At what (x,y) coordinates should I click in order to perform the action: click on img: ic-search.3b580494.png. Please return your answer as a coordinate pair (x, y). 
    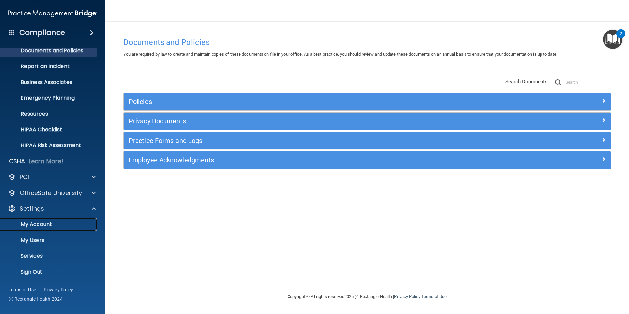
    Looking at the image, I should click on (558, 82).